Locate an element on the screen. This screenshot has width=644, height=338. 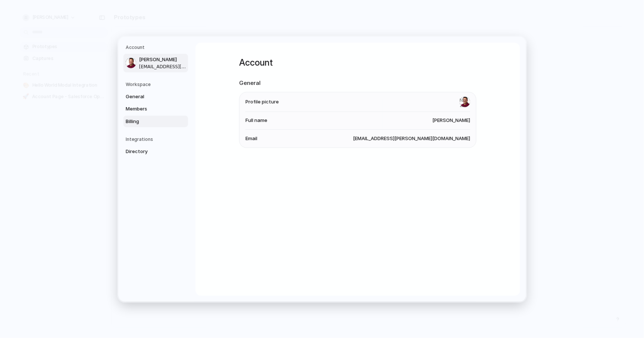
a: Directory is located at coordinates (156, 152).